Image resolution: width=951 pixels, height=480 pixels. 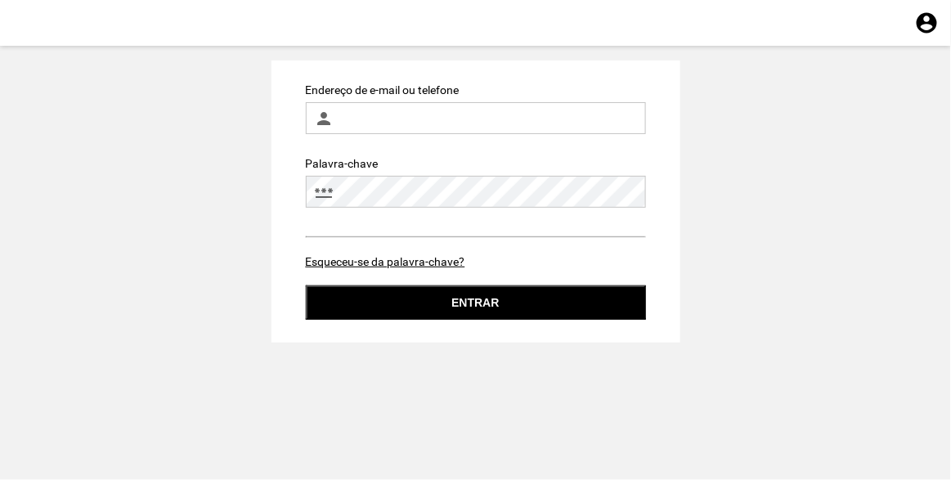 What do you see at coordinates (476, 303) in the screenshot?
I see `button: Entrar` at bounding box center [476, 303].